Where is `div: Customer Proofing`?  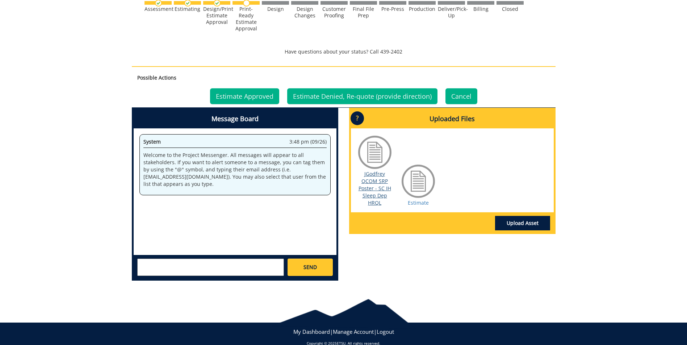 div: Customer Proofing is located at coordinates (334, 12).